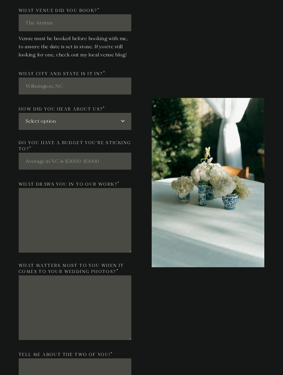 This screenshot has width=283, height=375. I want to click on p: Venue must be booked before booking with me, to assure the date is set in stone. If you're still ..., so click(75, 47).